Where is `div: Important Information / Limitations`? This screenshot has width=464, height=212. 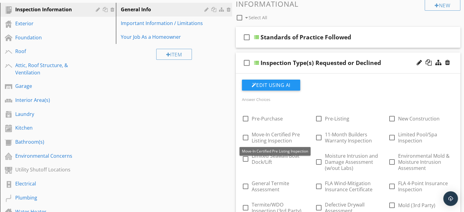 div: Important Information / Limitations is located at coordinates (163, 23).